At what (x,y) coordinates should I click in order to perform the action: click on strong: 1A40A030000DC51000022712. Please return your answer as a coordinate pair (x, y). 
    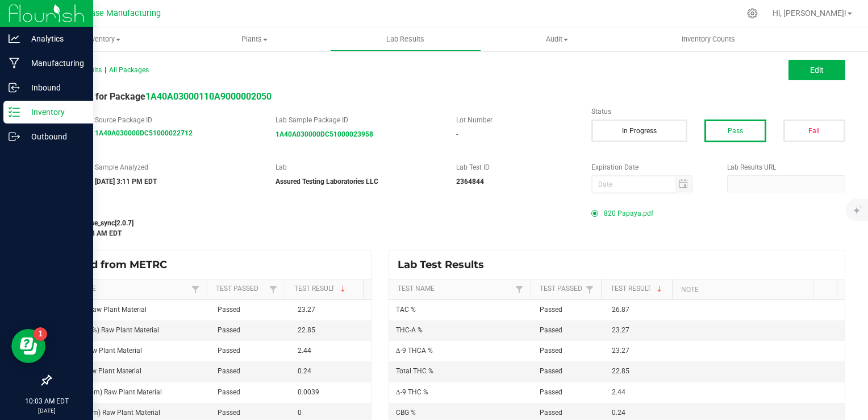
    Looking at the image, I should click on (143, 133).